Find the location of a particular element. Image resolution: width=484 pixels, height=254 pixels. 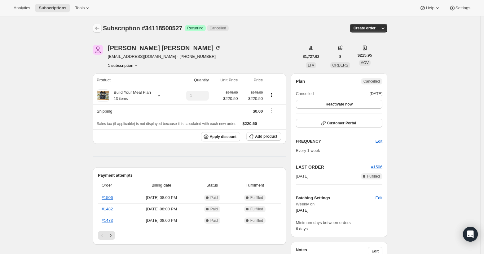

span: $1,727.62 is located at coordinates (311, 57).